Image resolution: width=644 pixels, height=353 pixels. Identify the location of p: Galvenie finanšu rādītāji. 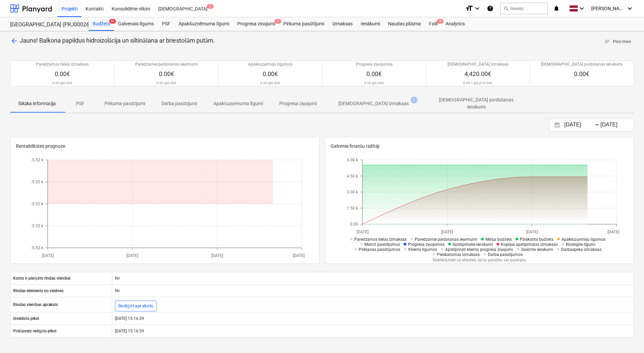
(479, 146).